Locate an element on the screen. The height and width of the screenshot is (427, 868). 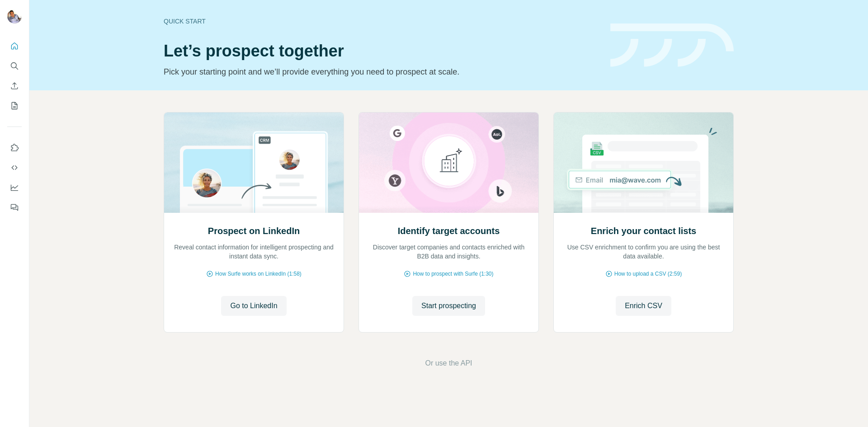
div: Quick start is located at coordinates (382, 21).